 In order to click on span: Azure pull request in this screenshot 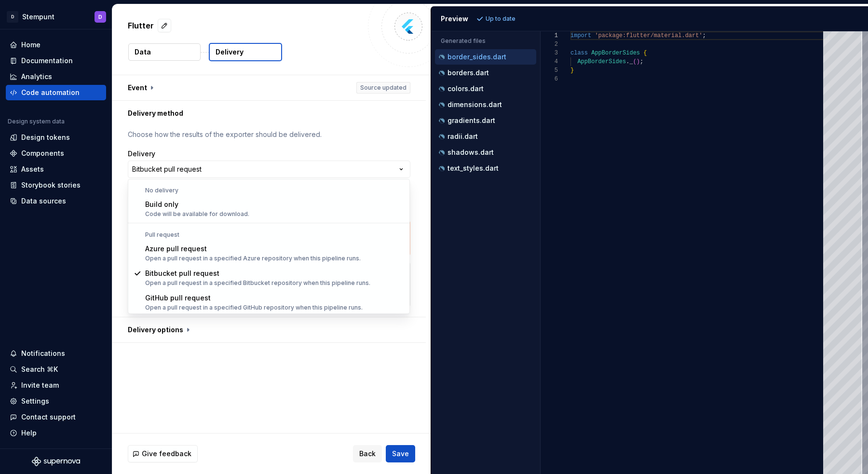, I will do `click(176, 248)`.